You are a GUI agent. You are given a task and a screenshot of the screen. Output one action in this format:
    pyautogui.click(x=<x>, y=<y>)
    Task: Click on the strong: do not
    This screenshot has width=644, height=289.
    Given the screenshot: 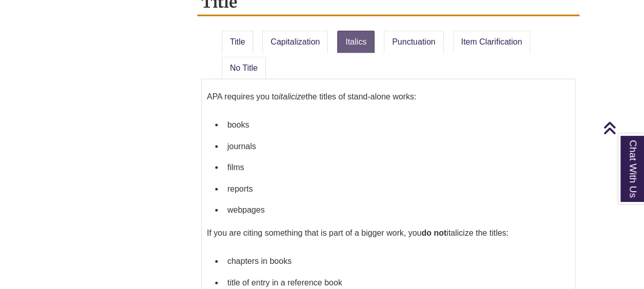 What is the action you would take?
    pyautogui.click(x=434, y=232)
    